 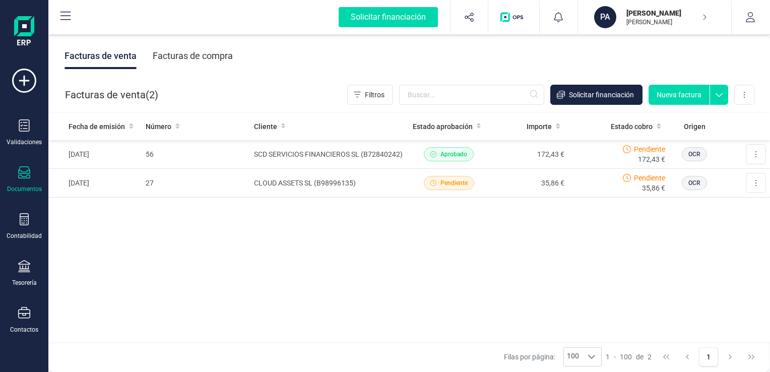 What do you see at coordinates (100, 56) in the screenshot?
I see `div: Facturas de venta` at bounding box center [100, 56].